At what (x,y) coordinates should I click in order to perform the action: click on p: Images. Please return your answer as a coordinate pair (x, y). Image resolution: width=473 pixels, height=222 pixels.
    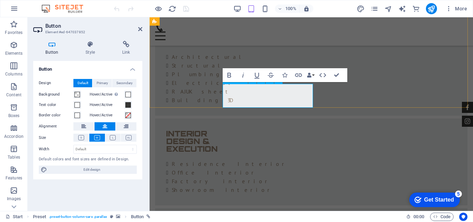
    Looking at the image, I should click on (14, 199).